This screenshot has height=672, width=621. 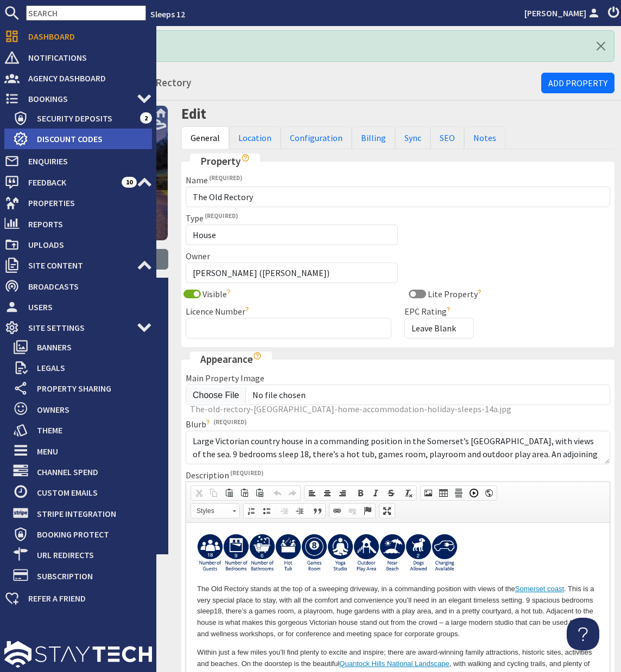 I want to click on img: AD_4nXdLde3ZZ2q3Uy5ie5nrW53LbXubelhvf7-ZgcT-tq9UJsfB7O__-EXBdC7Mm9KjXjtLBsB2k1buDtXwiHXdJx50VHqvw..., so click(x=50, y=30).